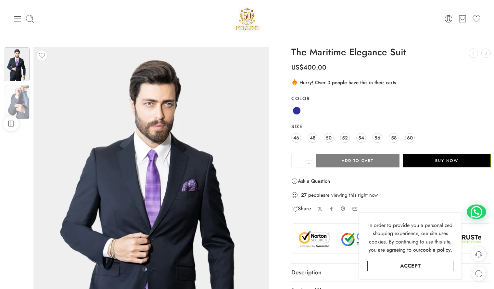  Describe the element at coordinates (361, 138) in the screenshot. I see `a: 54` at that location.